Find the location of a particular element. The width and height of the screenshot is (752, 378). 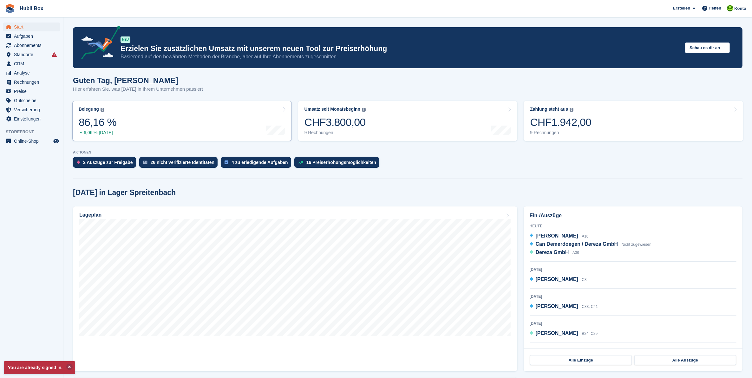

span: Nicht zugewiesen is located at coordinates (636, 244).